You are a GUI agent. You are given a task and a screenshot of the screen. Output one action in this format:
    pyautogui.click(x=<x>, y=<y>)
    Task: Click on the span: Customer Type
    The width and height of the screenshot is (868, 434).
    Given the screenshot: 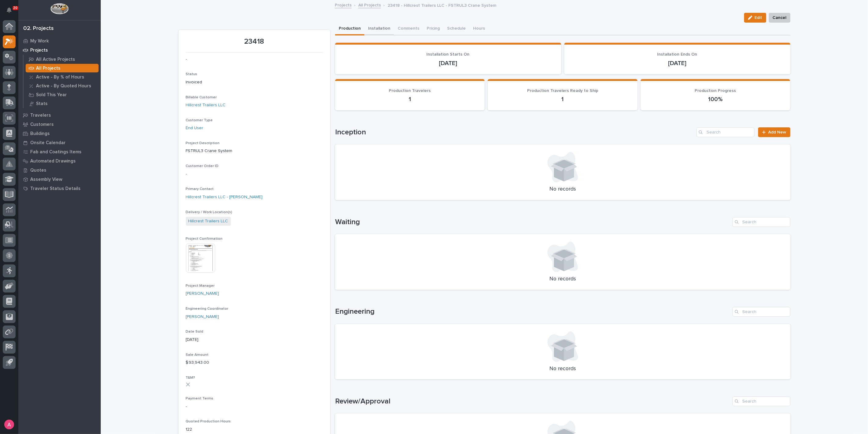 What is the action you would take?
    pyautogui.click(x=199, y=120)
    